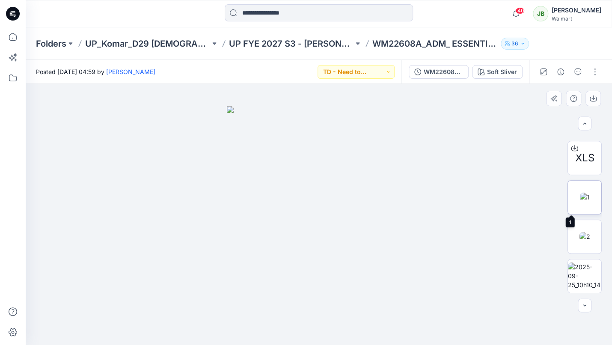 Image resolution: width=612 pixels, height=345 pixels. I want to click on img: 1, so click(585, 197).